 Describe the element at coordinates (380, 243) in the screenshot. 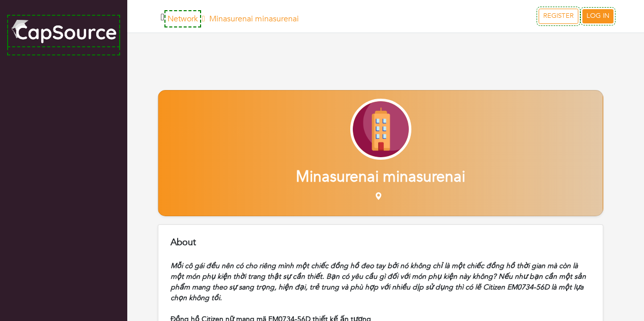

I see `h5: About` at that location.